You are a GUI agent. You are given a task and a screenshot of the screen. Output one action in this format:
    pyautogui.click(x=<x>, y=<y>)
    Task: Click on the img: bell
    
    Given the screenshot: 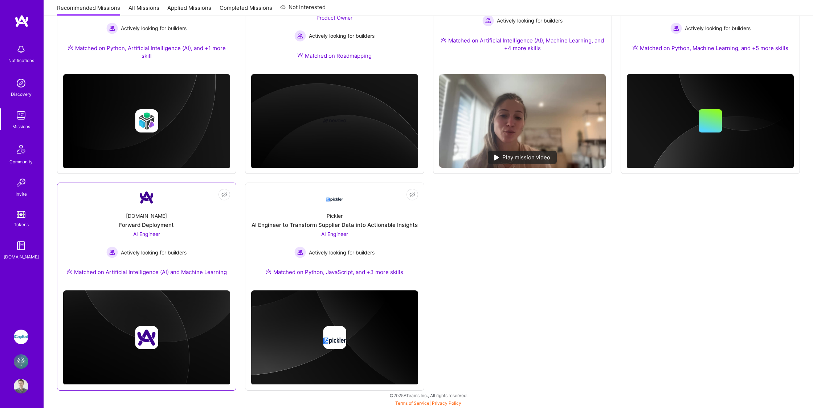 What is the action you would take?
    pyautogui.click(x=21, y=49)
    